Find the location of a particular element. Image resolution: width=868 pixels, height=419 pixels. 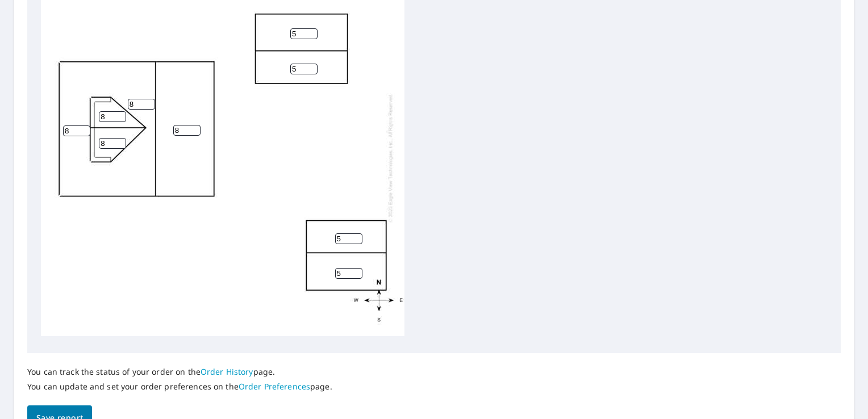

p: You can update and set your order preferences on the page. is located at coordinates (180, 387).